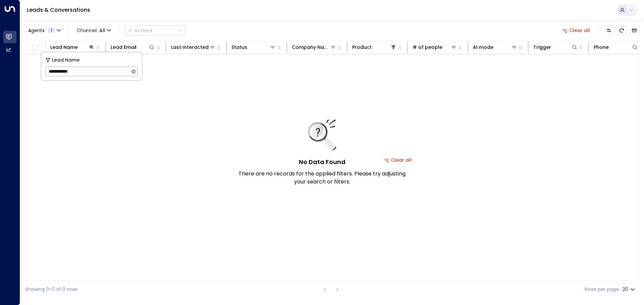 The width and height of the screenshot is (644, 305). What do you see at coordinates (141, 30) in the screenshot?
I see `div: Actions` at bounding box center [141, 30].